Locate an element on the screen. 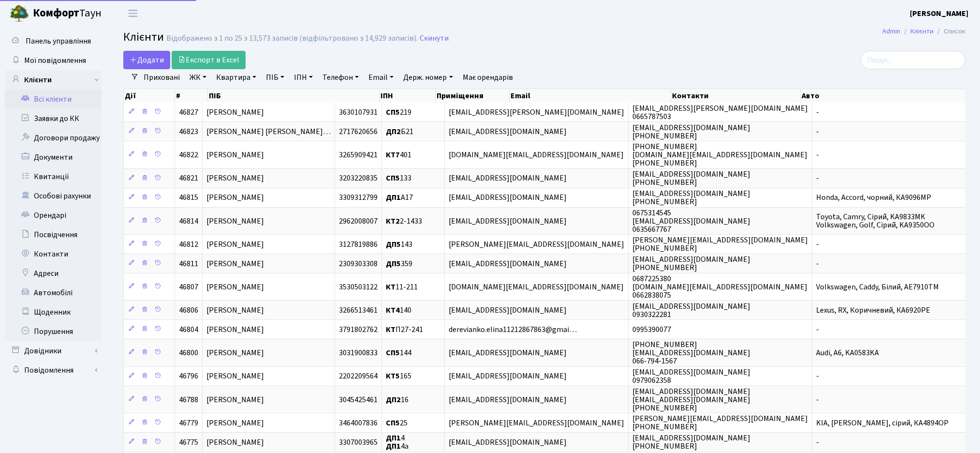 This screenshot has width=980, height=453. th: Email is located at coordinates (591, 96).